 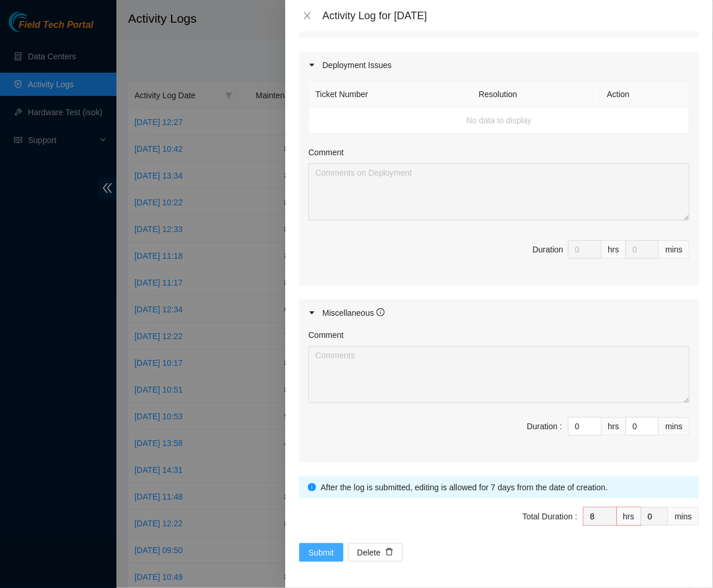 I want to click on span: Delete, so click(x=369, y=552).